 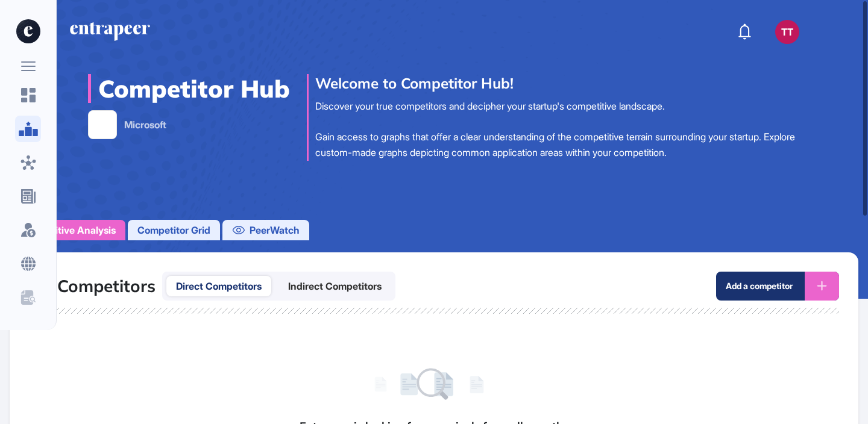 What do you see at coordinates (334, 286) in the screenshot?
I see `span: Indirect Competitors` at bounding box center [334, 286].